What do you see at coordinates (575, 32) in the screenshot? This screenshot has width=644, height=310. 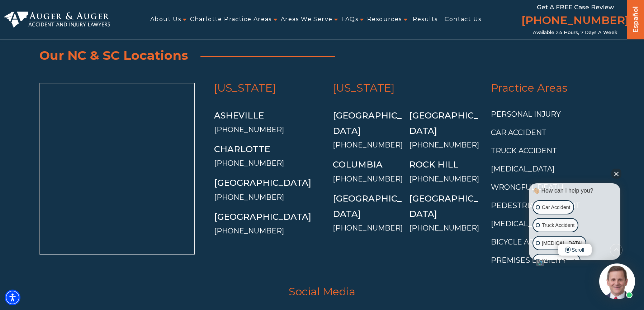 I see `span: Available 24 Hours, 7 Days a Week` at bounding box center [575, 32].